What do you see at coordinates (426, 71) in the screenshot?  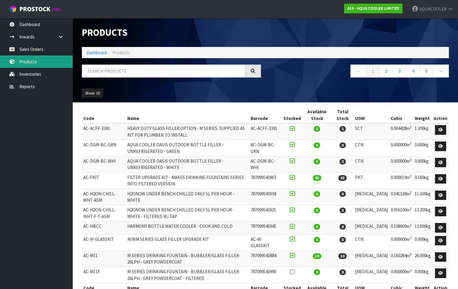 I see `a: 5` at bounding box center [426, 71].